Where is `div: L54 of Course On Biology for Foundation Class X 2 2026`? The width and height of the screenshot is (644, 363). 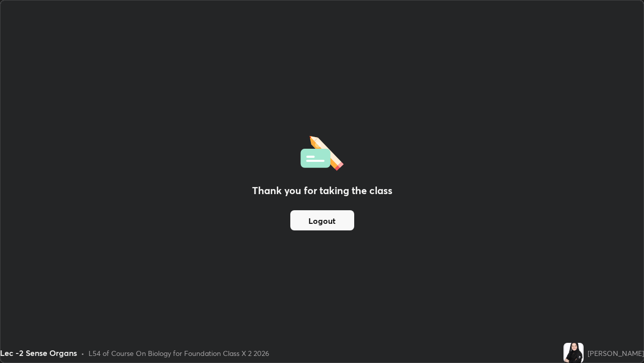 div: L54 of Course On Biology for Foundation Class X 2 2026 is located at coordinates (179, 353).